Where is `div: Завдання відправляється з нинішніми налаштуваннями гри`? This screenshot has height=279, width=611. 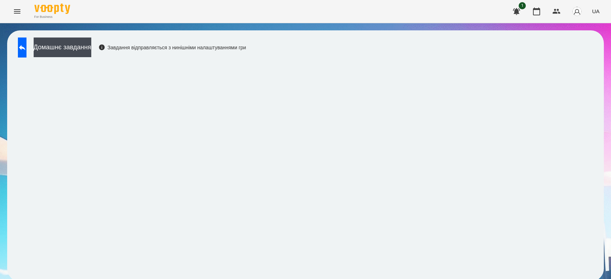
div: Завдання відправляється з нинішніми налаштуваннями гри is located at coordinates (172, 48).